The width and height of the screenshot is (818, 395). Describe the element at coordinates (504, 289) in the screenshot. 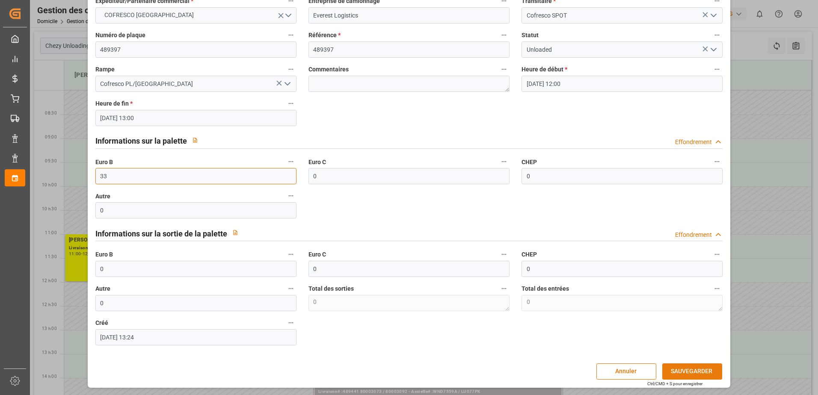

I see `button: Total des sorties` at that location.